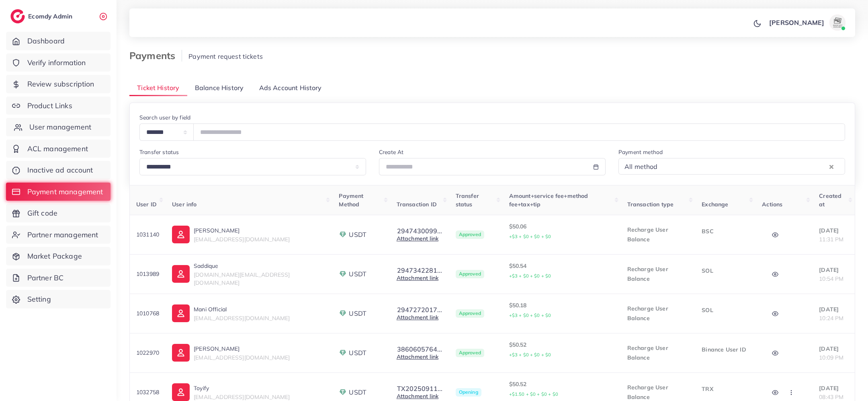 The width and height of the screenshot is (868, 401). Describe the element at coordinates (391, 152) in the screenshot. I see `label: Create At` at that location.